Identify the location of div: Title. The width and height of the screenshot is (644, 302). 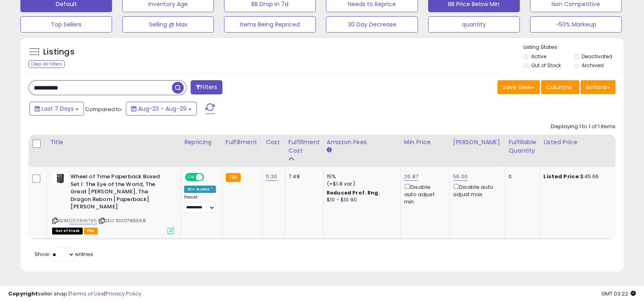
(114, 142).